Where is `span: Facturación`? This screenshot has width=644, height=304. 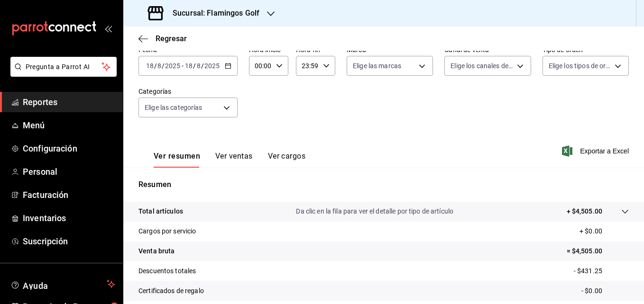
span: Facturación is located at coordinates (69, 195).